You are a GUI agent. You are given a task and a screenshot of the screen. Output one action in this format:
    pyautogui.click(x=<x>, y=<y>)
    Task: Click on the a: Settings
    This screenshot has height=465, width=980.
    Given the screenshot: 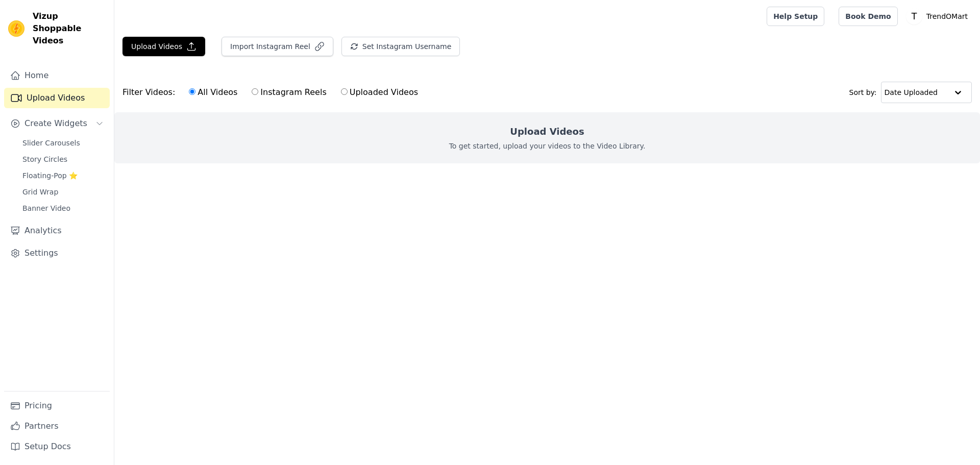 What is the action you would take?
    pyautogui.click(x=56, y=253)
    